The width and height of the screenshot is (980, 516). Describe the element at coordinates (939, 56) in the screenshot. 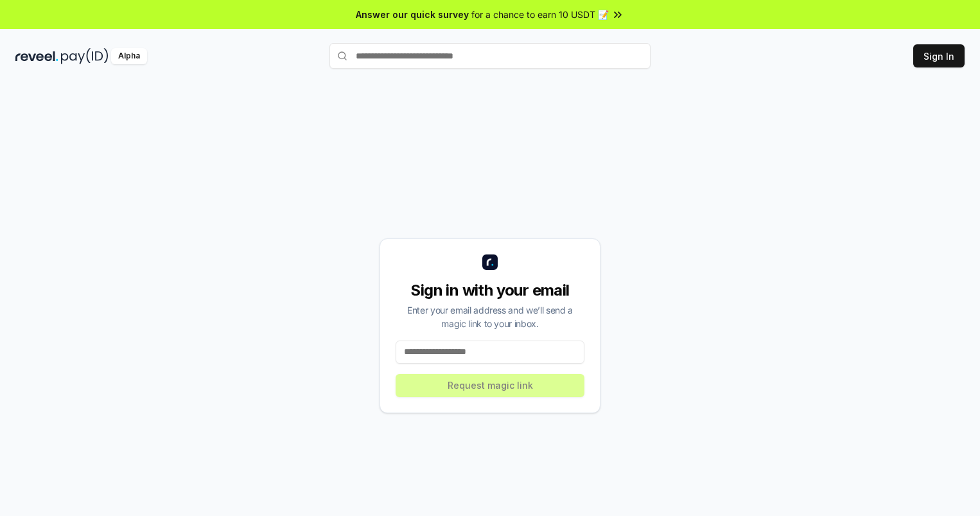

I see `button: Sign In` at that location.